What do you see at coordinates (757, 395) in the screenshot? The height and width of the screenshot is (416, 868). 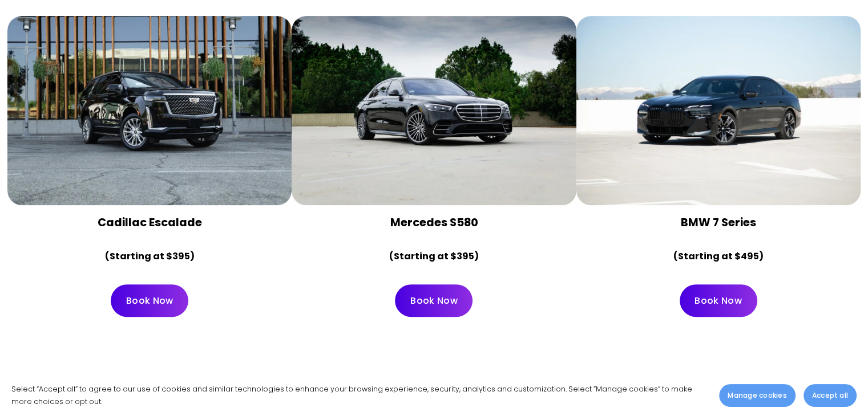 I see `span: Manage cookies` at bounding box center [757, 395].